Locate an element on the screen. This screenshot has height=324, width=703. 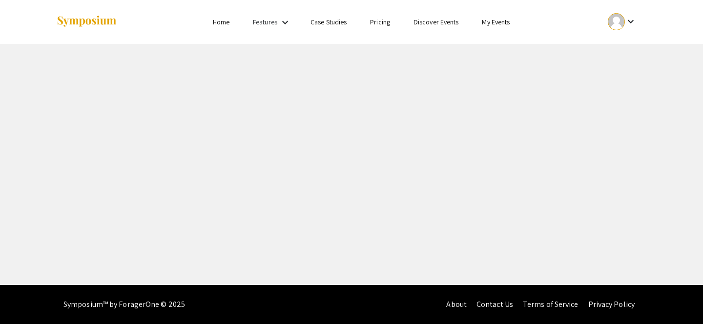
a: About is located at coordinates (456, 304).